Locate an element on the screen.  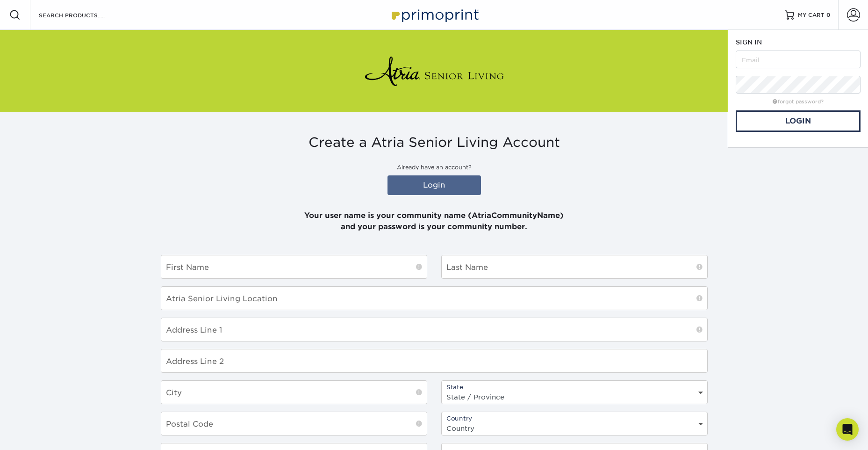
img: Primoprint is located at coordinates (435, 14).